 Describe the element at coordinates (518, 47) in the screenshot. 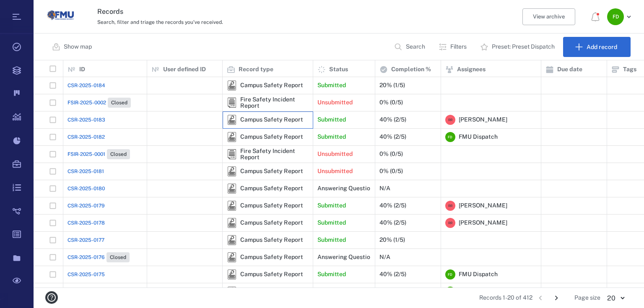

I see `button: Preset: Preset Dispatch` at that location.